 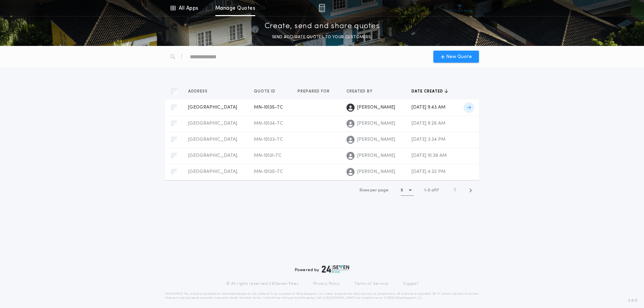 What do you see at coordinates (456, 57) in the screenshot?
I see `button: New Quote` at bounding box center [456, 57].